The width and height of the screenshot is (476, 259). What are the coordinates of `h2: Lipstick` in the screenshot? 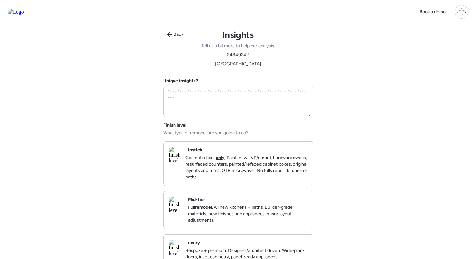 It's located at (194, 150).